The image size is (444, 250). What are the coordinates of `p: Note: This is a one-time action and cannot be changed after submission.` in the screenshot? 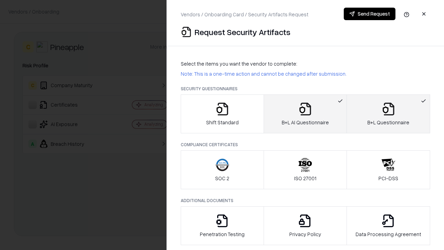 It's located at (305, 73).